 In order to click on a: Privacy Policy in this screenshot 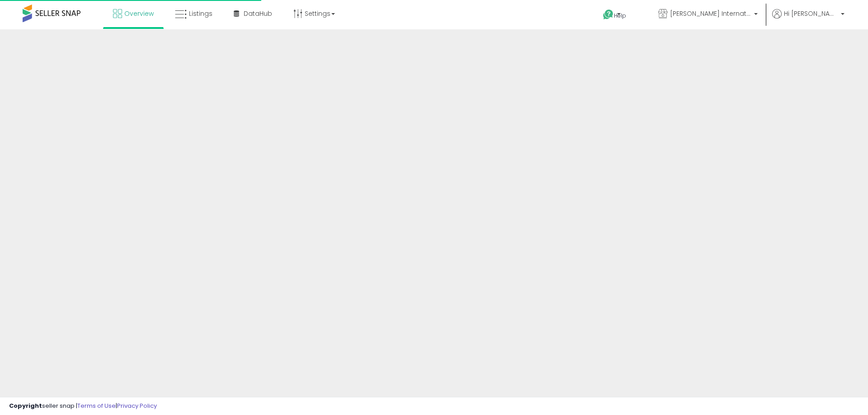, I will do `click(137, 406)`.